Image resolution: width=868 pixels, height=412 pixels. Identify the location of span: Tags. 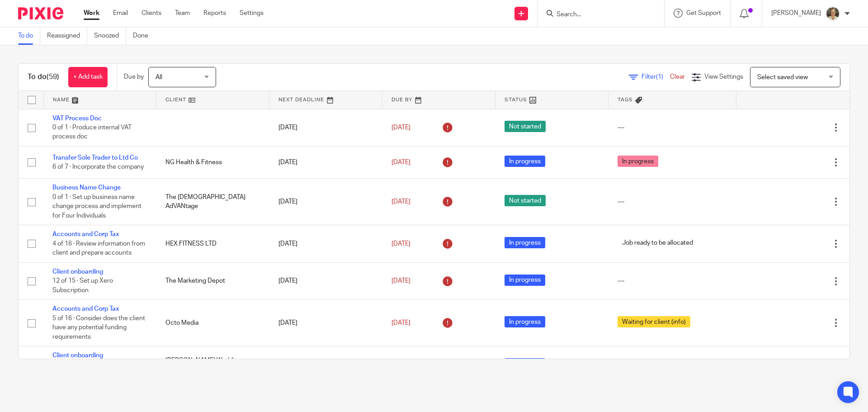
(625, 100).